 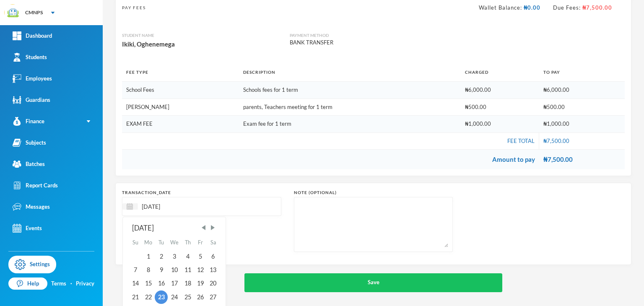 I want to click on div: CMNPS, so click(x=34, y=13).